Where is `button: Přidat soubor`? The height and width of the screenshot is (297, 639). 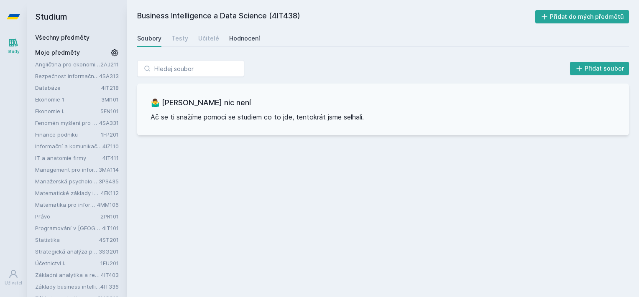
button: Přidat soubor is located at coordinates (600, 69).